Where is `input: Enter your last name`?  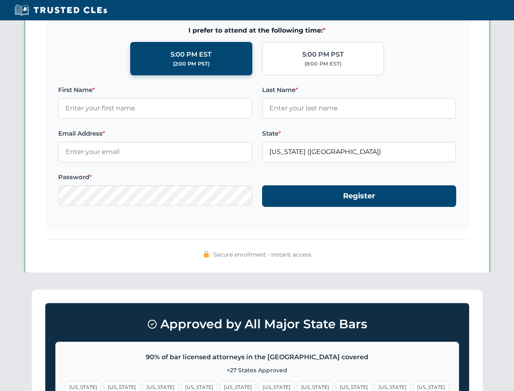
input: Enter your last name is located at coordinates (359, 108).